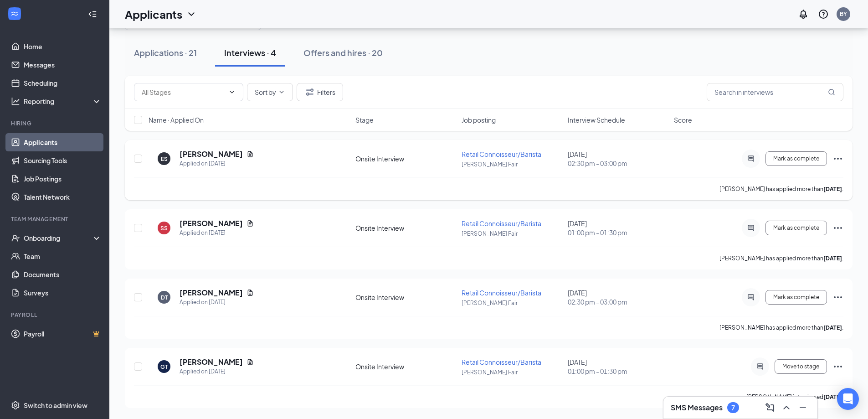  I want to click on span: Job posting, so click(479, 120).